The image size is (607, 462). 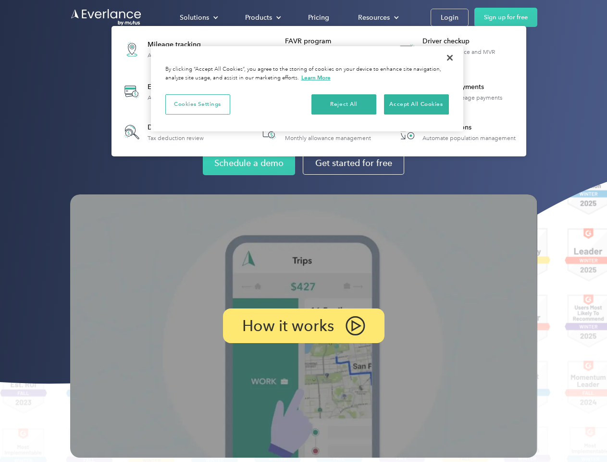 I want to click on a: Pricing, so click(x=319, y=17).